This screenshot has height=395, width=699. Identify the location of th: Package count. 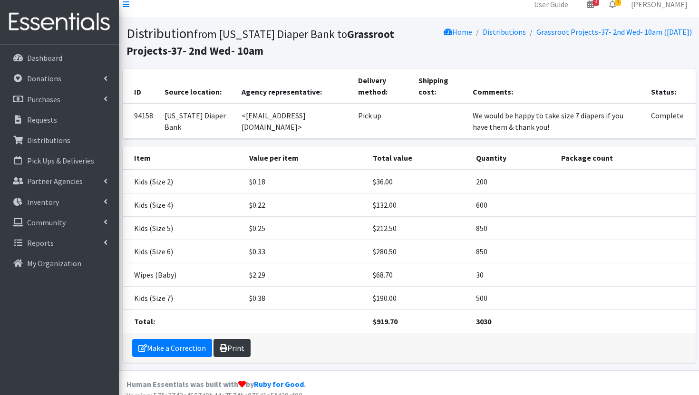
(625, 158).